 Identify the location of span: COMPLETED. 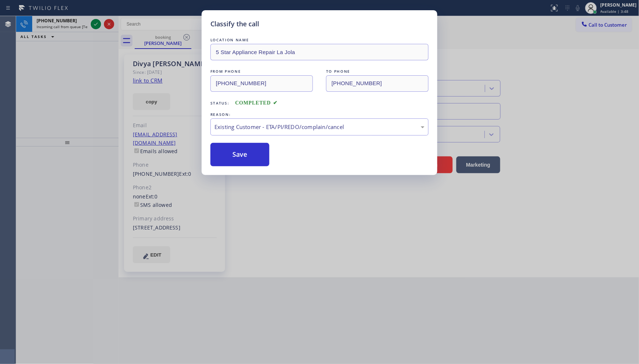
(257, 103).